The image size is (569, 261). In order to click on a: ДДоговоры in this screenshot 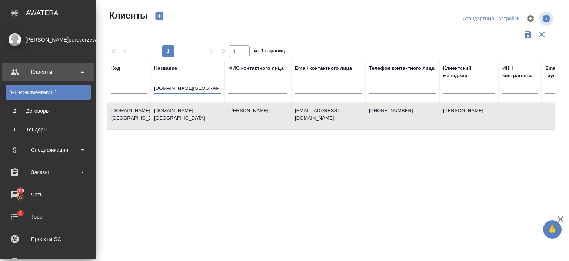, I will do `click(48, 111)`.